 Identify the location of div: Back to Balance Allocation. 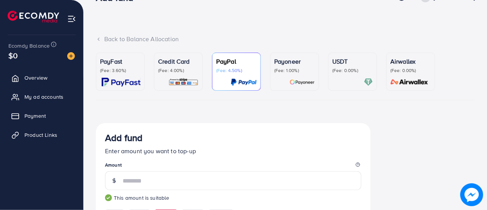
(285, 39).